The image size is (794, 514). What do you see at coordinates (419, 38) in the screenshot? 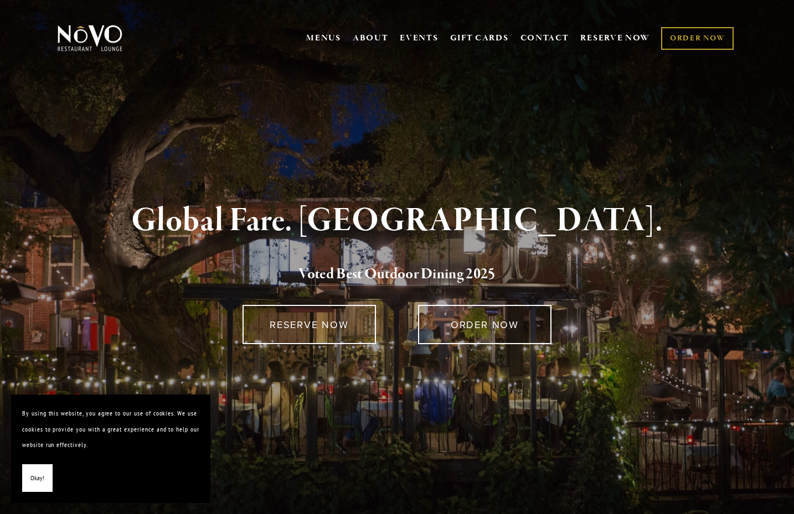
I see `a: EVENTS` at bounding box center [419, 38].